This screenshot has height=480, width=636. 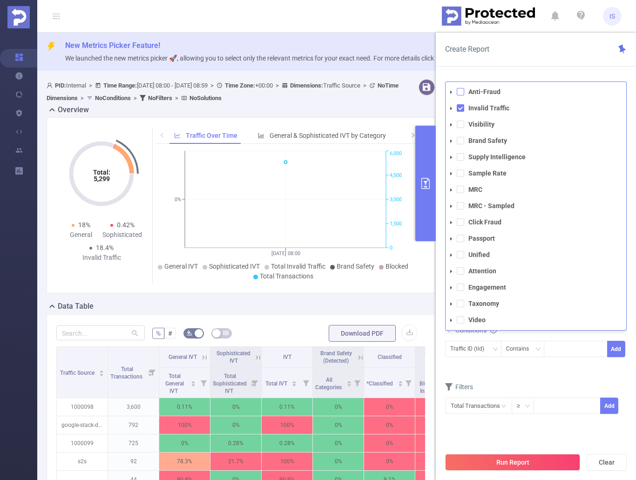 What do you see at coordinates (162, 135) in the screenshot?
I see `i: icon: left` at bounding box center [162, 135].